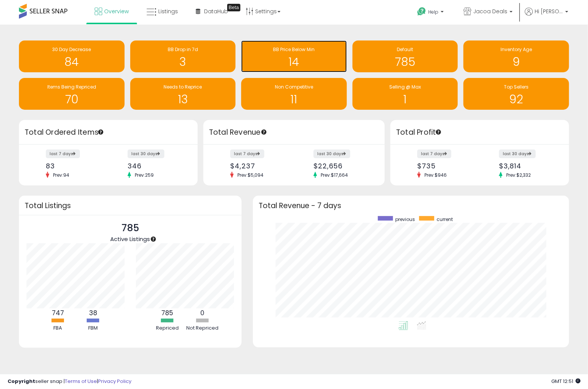 The width and height of the screenshot is (588, 389). What do you see at coordinates (527, 166) in the screenshot?
I see `div: $3,814` at bounding box center [527, 166].